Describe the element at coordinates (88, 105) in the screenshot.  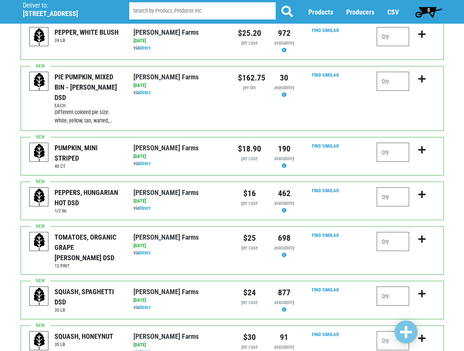
I see `h6: EACH` at that location.